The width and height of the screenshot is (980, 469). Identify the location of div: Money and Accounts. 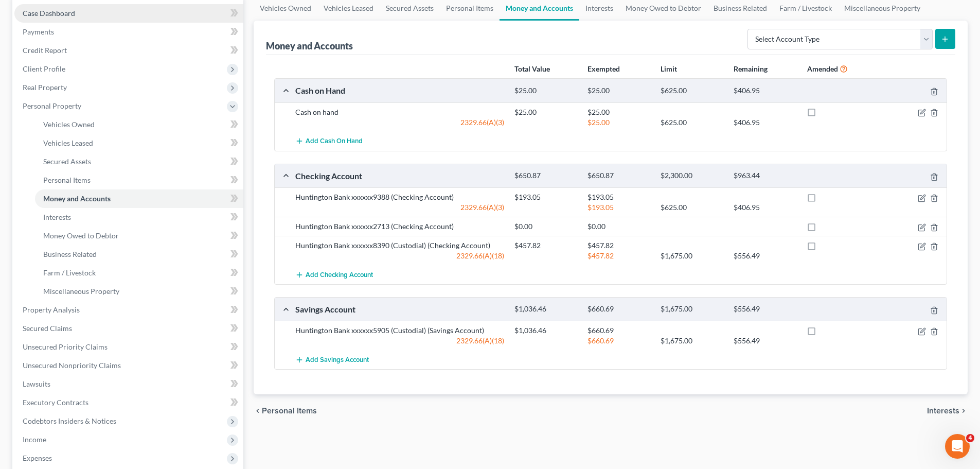
(309, 46).